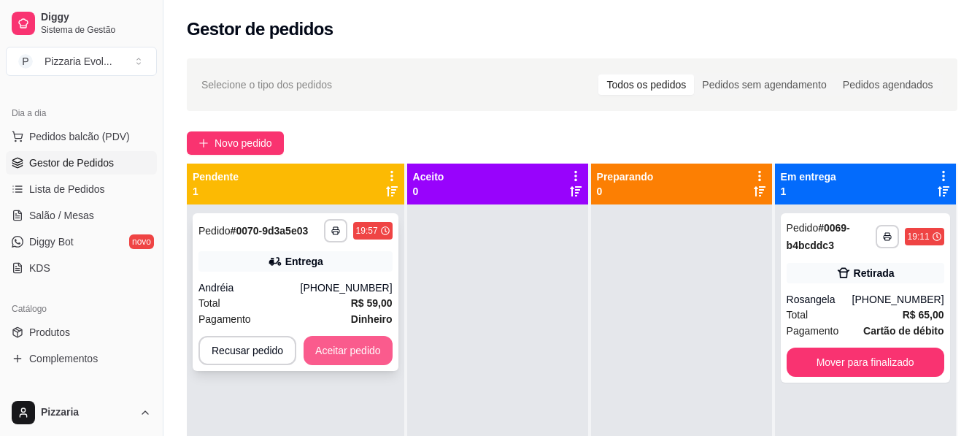 The image size is (980, 436). I want to click on div: Catálogo, so click(81, 309).